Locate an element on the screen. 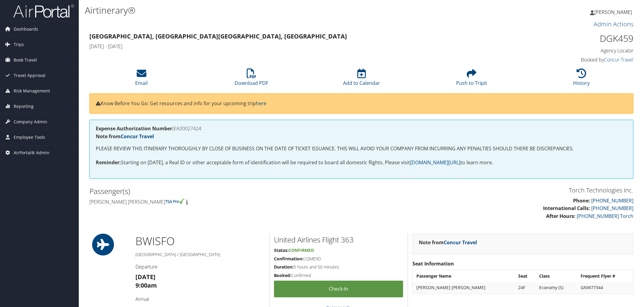 This screenshot has width=644, height=307. a: here is located at coordinates (261, 104).